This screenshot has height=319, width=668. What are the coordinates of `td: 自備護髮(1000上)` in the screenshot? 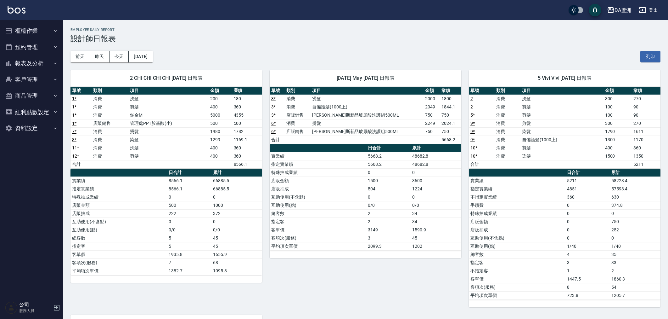 It's located at (367, 107).